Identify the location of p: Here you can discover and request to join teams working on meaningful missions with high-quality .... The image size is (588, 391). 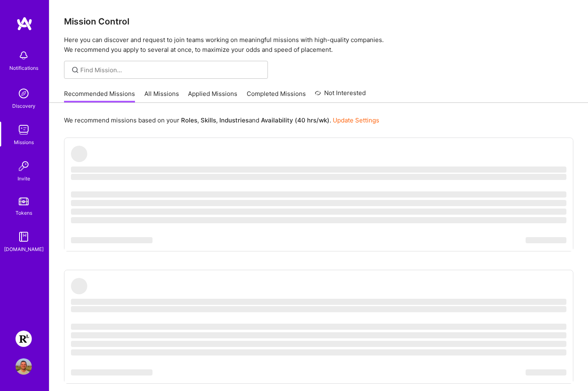
(318, 45).